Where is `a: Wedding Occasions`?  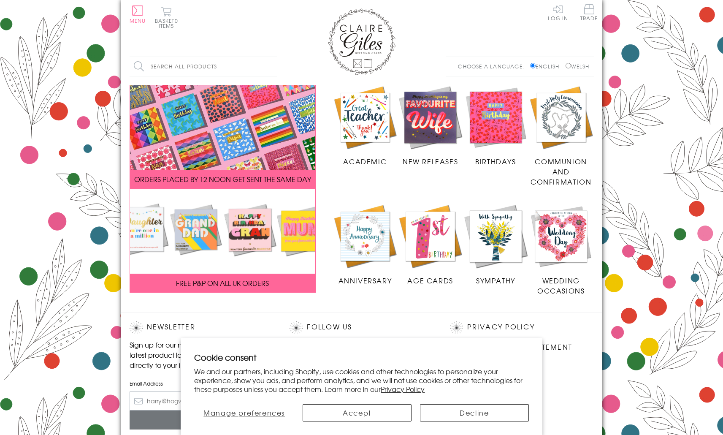 a: Wedding Occasions is located at coordinates (561, 249).